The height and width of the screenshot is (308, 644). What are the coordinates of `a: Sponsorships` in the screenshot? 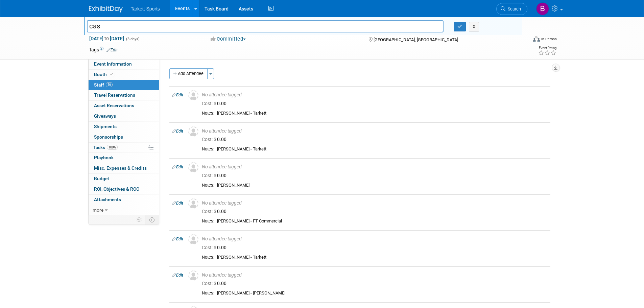 It's located at (124, 137).